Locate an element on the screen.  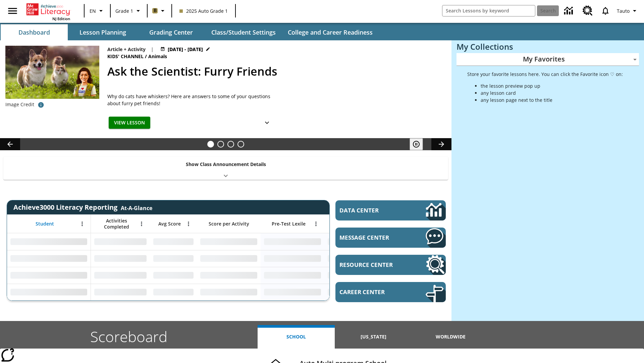
span: Avg Score is located at coordinates (169, 224).